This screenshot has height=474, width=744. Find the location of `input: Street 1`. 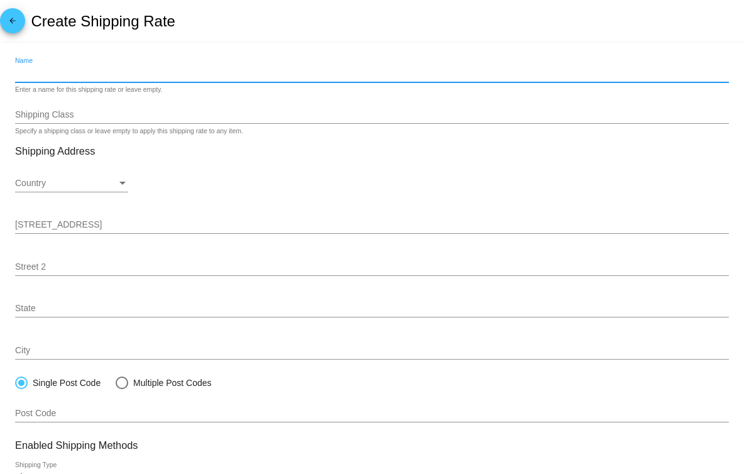

input: Street 1 is located at coordinates (372, 225).